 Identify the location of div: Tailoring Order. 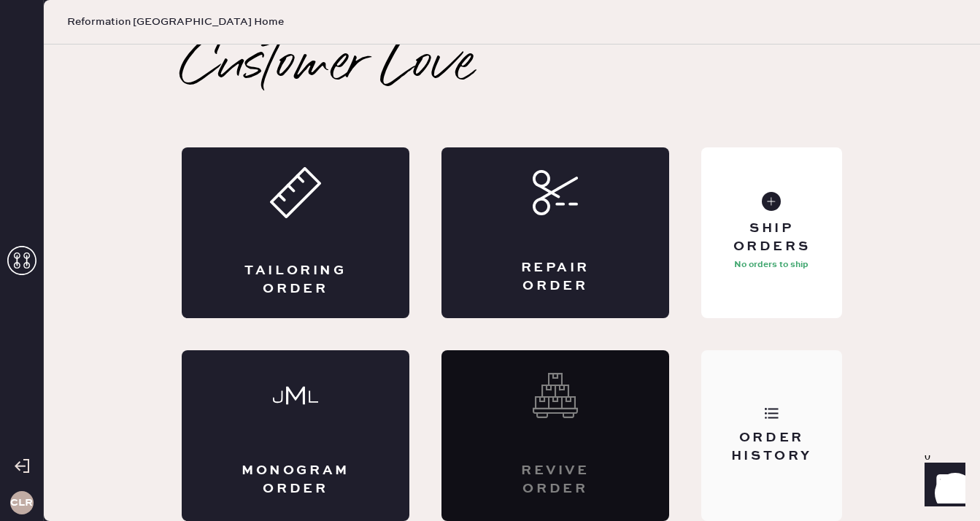
(296, 280).